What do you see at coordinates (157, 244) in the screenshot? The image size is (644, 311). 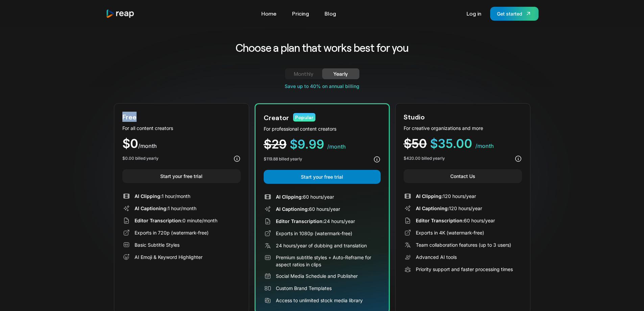 I see `div: Basic Subtitle Styles` at bounding box center [157, 244].